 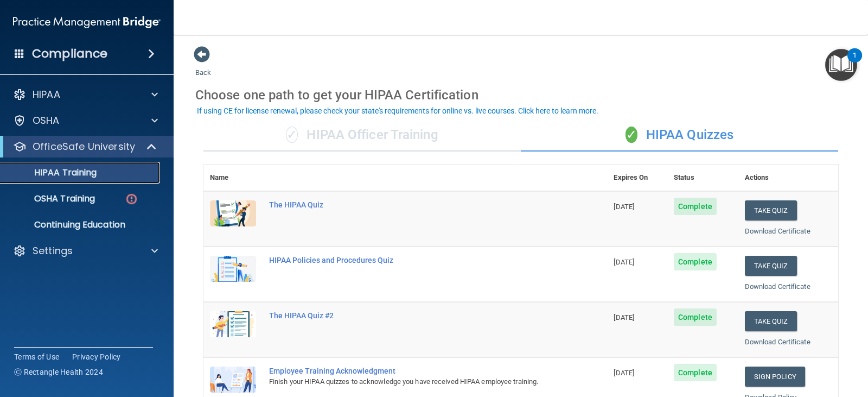 I want to click on th: Expires On, so click(x=637, y=178).